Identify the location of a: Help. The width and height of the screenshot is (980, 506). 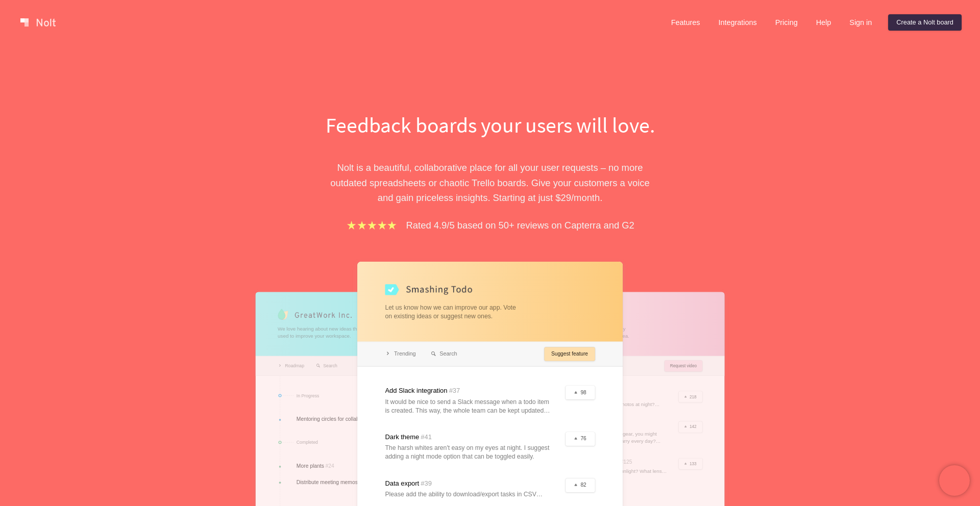
(824, 22).